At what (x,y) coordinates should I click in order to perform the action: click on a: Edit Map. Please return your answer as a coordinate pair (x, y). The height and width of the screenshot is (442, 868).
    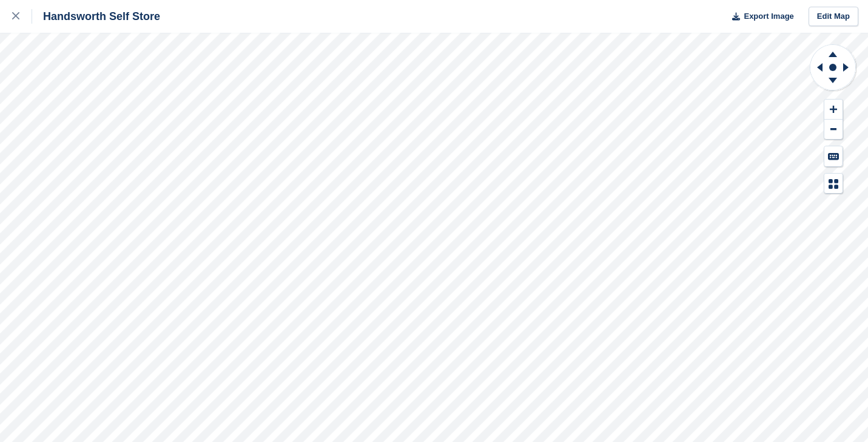
    Looking at the image, I should click on (834, 16).